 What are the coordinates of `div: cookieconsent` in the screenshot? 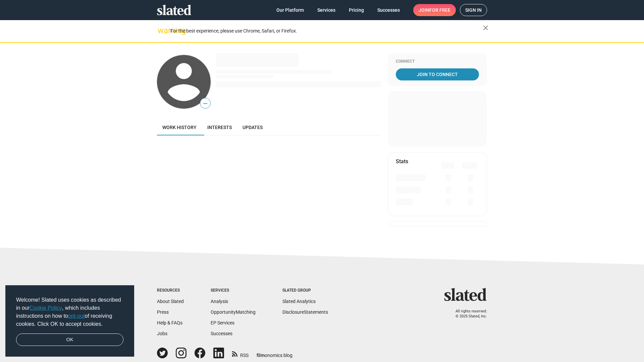 It's located at (70, 321).